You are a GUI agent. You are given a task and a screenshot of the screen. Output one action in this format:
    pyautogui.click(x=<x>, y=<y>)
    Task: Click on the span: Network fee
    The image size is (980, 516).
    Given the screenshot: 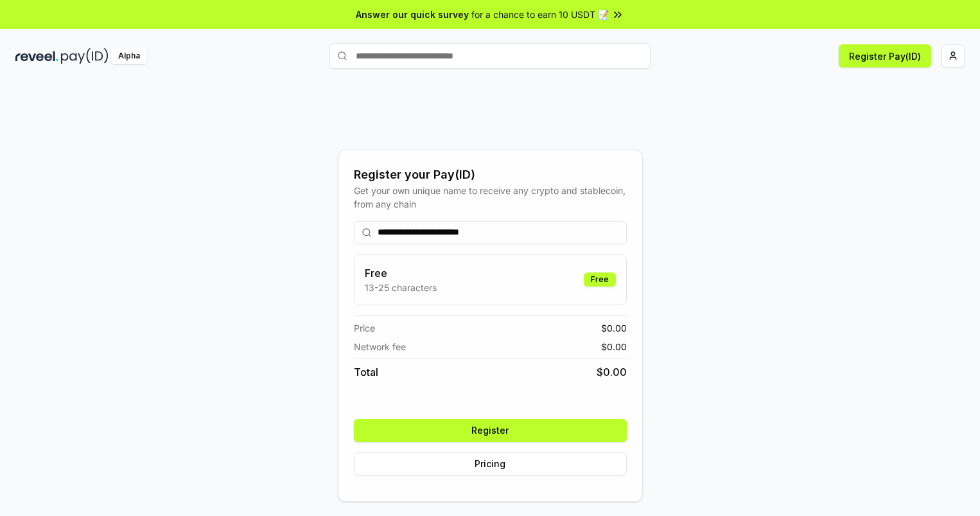 What is the action you would take?
    pyautogui.click(x=380, y=346)
    